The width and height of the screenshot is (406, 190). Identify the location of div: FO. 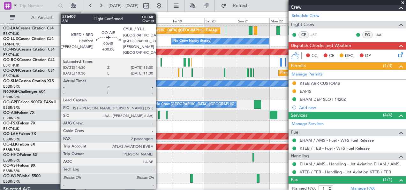
(368, 35).